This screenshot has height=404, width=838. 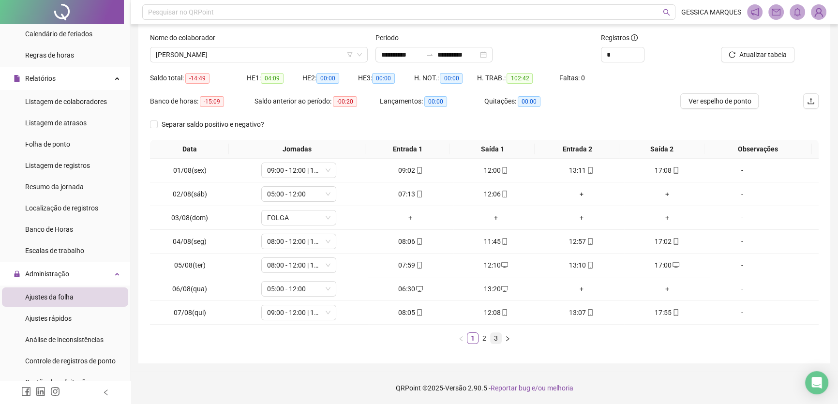 What do you see at coordinates (496, 194) in the screenshot?
I see `div: 12:06` at bounding box center [496, 194].